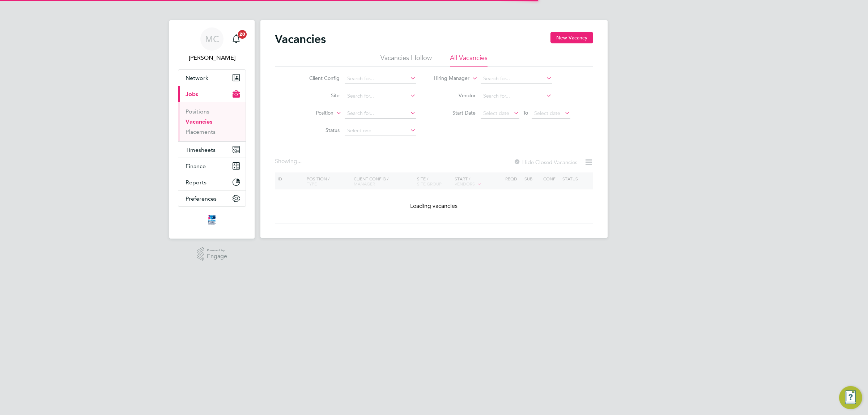 The width and height of the screenshot is (868, 415). What do you see at coordinates (201, 199) in the screenshot?
I see `span: Preferences` at bounding box center [201, 199].